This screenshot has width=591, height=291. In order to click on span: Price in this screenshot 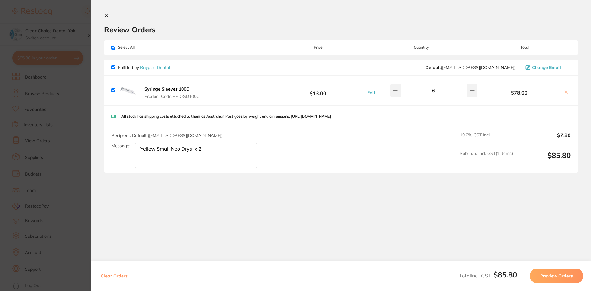, I will do `click(318, 47)`.